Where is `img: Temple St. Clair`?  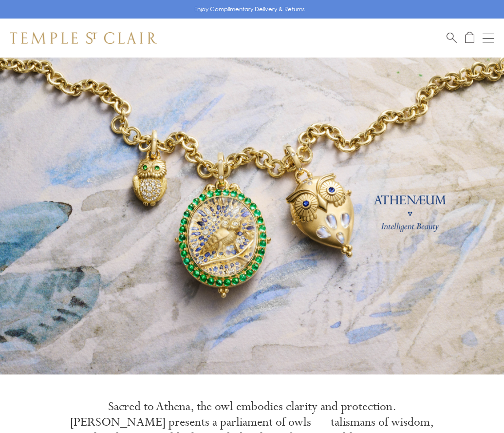 img: Temple St. Clair is located at coordinates (83, 38).